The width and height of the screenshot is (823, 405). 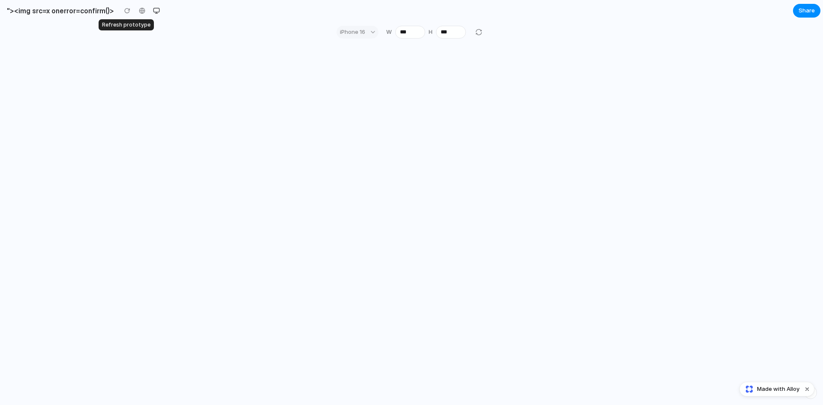 What do you see at coordinates (59, 11) in the screenshot?
I see `h2: "><img src=x onerror=confirm()>` at bounding box center [59, 11].